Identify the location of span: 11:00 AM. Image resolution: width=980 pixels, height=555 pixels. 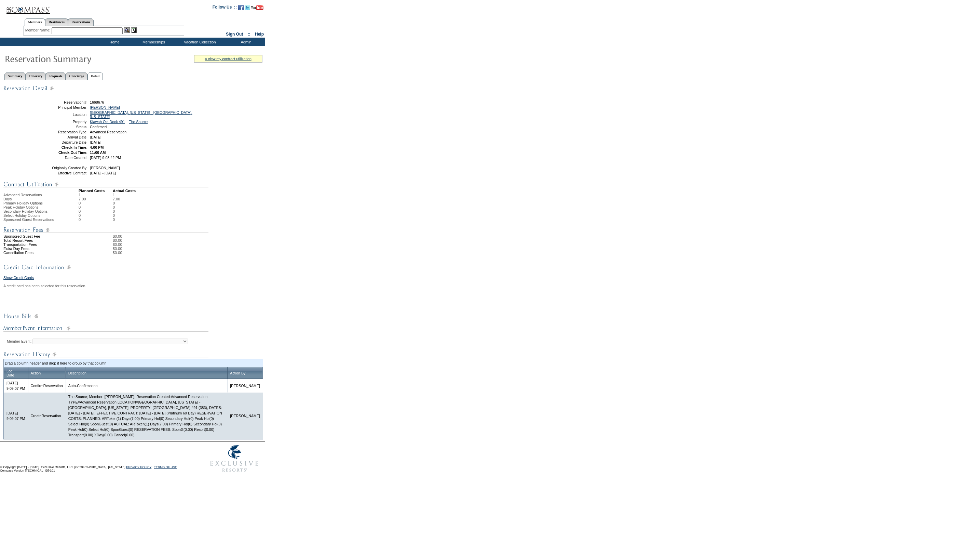
(98, 152).